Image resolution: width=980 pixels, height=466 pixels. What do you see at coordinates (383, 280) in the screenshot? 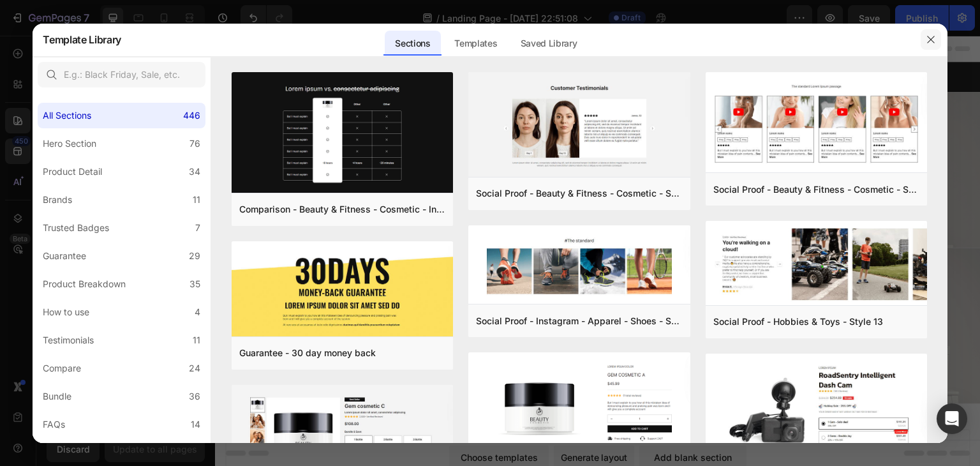
I see `p: Lorem ipsum dolor sit amet, consectetur` at bounding box center [383, 280].